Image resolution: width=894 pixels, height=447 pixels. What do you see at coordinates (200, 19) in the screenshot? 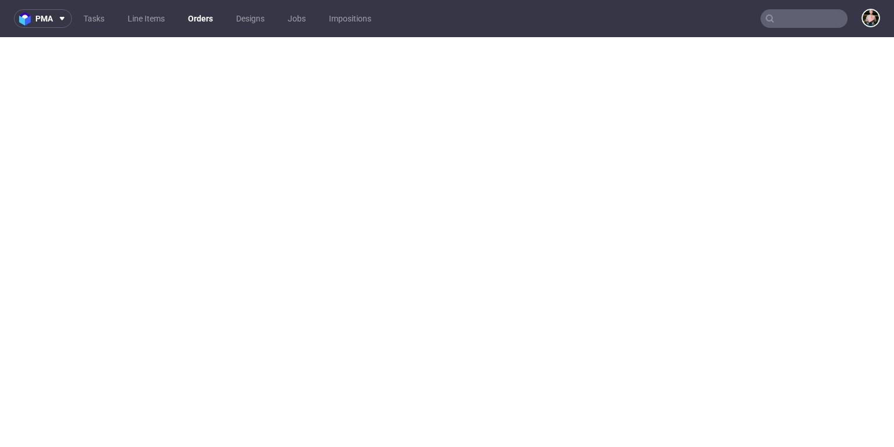
I see `a: Orders` at bounding box center [200, 19].